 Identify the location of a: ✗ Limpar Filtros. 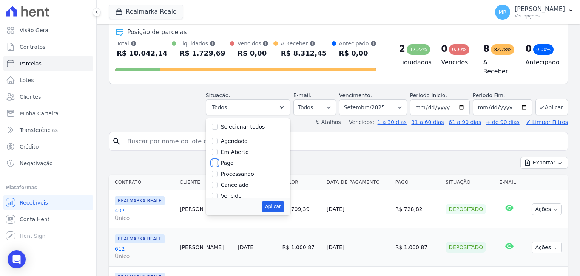
(545, 122).